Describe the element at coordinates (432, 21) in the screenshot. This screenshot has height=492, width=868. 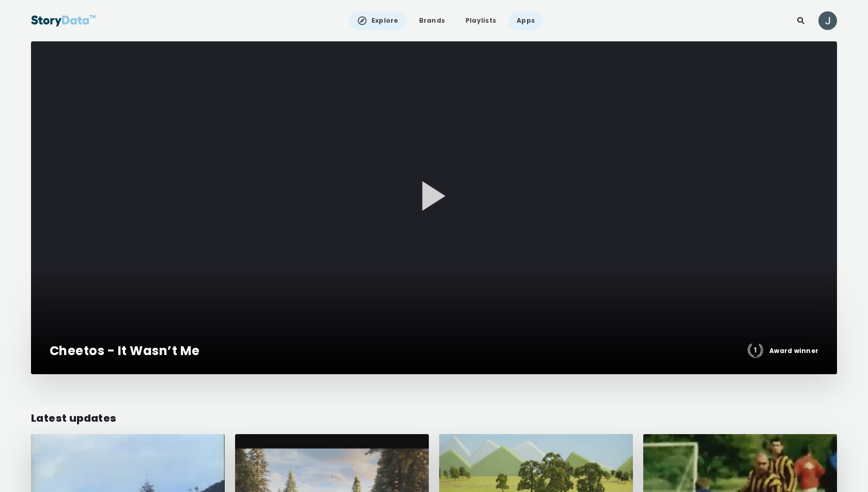
I see `a: Brands` at that location.